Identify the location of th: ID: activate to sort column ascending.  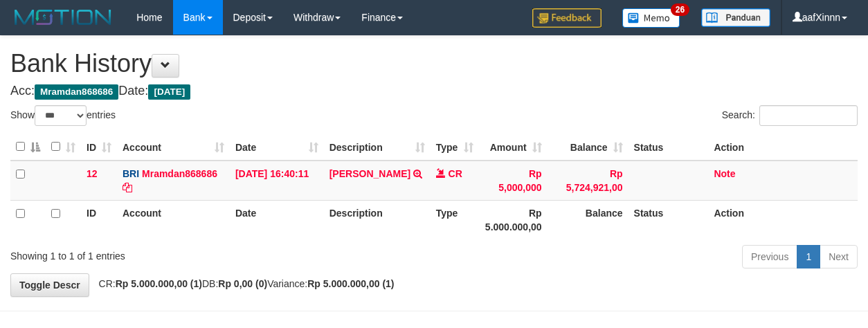
(99, 147).